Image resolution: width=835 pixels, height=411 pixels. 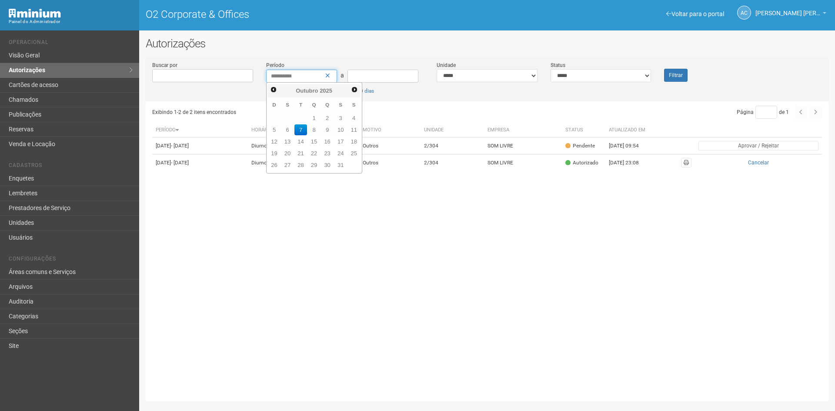 I want to click on button: Aprovar / Rejeitar, so click(x=758, y=146).